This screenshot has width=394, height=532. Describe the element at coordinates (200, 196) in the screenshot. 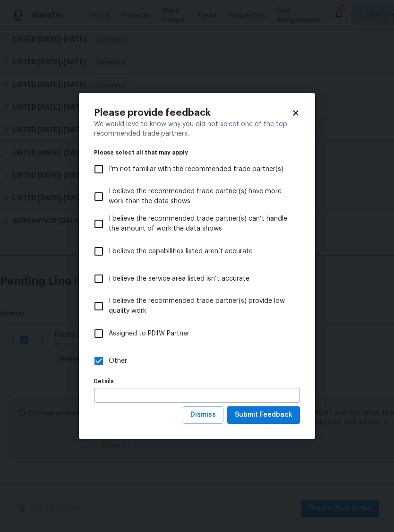

I see `span: I believe the recommended trade partner(s) have more work than the data shows` at that location.